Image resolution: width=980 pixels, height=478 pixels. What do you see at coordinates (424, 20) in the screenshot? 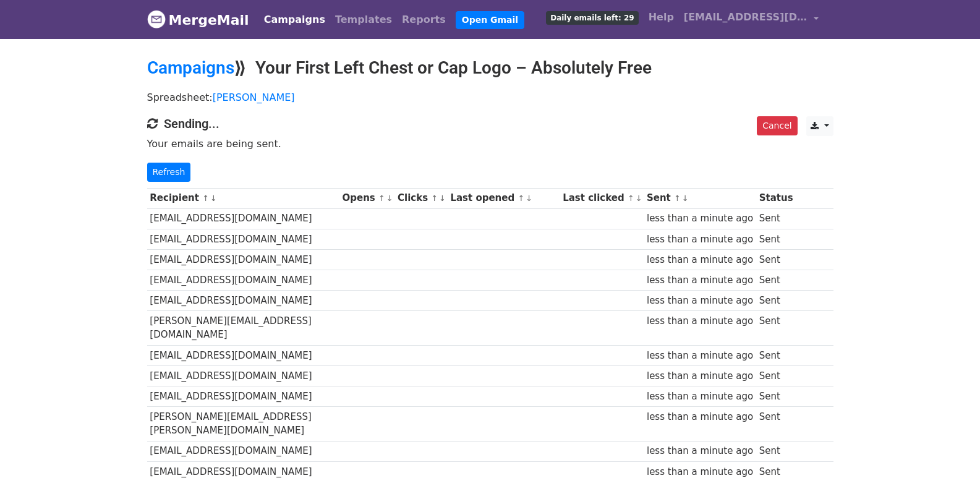
I see `a: Reports` at bounding box center [424, 20].